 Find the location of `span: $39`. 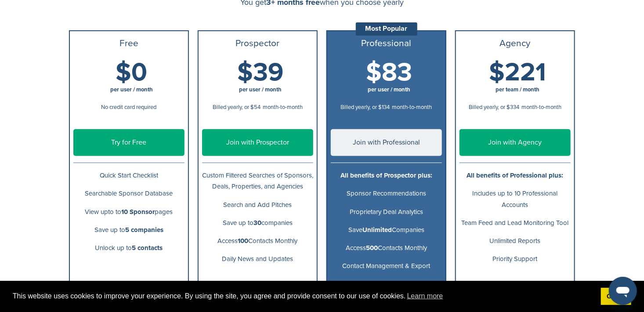

span: $39 is located at coordinates (260, 73).